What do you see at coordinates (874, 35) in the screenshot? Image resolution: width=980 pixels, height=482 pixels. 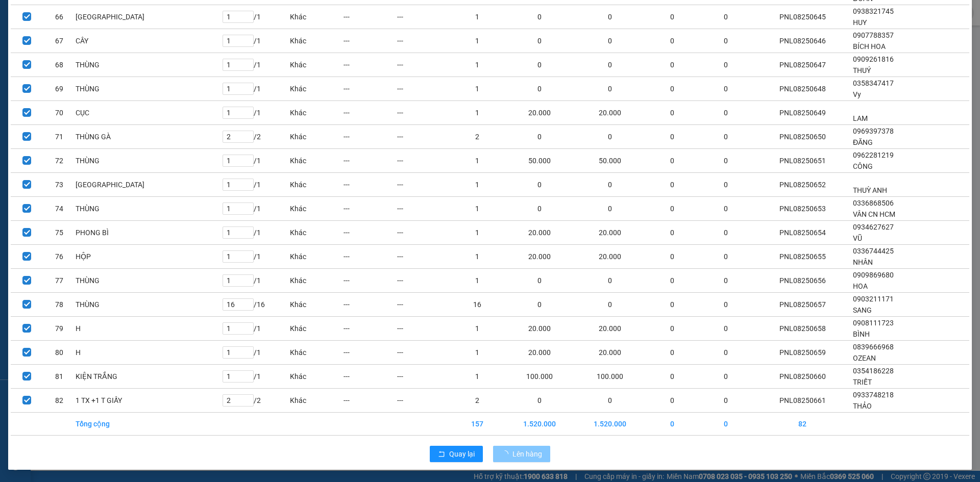 I see `span: 0907788357` at bounding box center [874, 35].